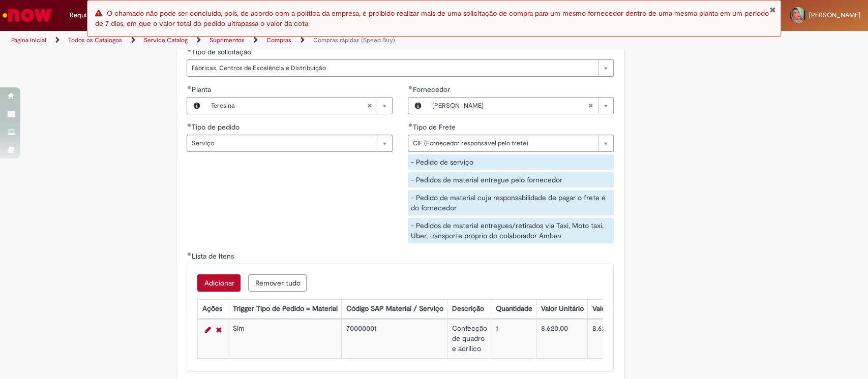  I want to click on a: Página inicial, so click(29, 40).